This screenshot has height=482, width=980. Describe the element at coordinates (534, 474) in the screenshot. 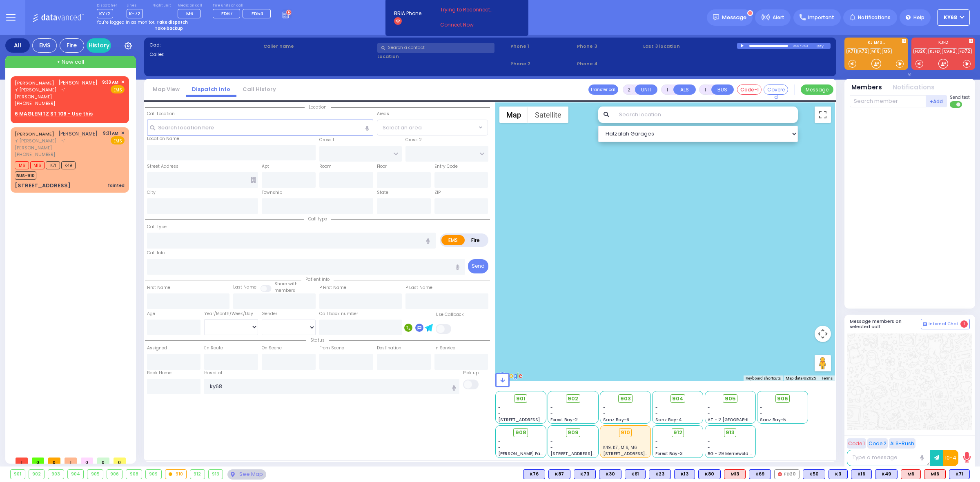

I see `div: K76` at that location.